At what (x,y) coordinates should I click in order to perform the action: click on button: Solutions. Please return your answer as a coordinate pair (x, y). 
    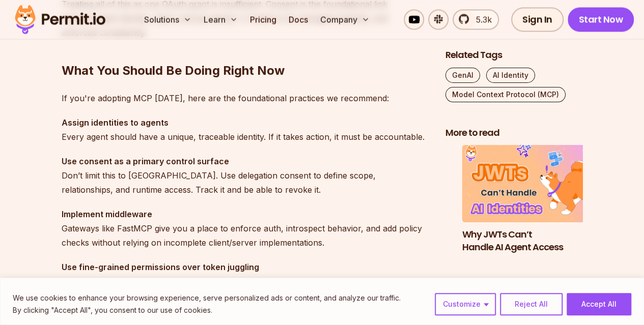
    Looking at the image, I should click on (168, 19).